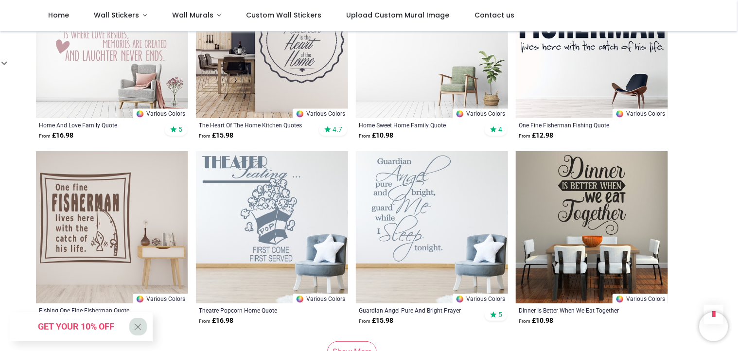  I want to click on a: Home Sweet Home Family Quote, so click(417, 125).